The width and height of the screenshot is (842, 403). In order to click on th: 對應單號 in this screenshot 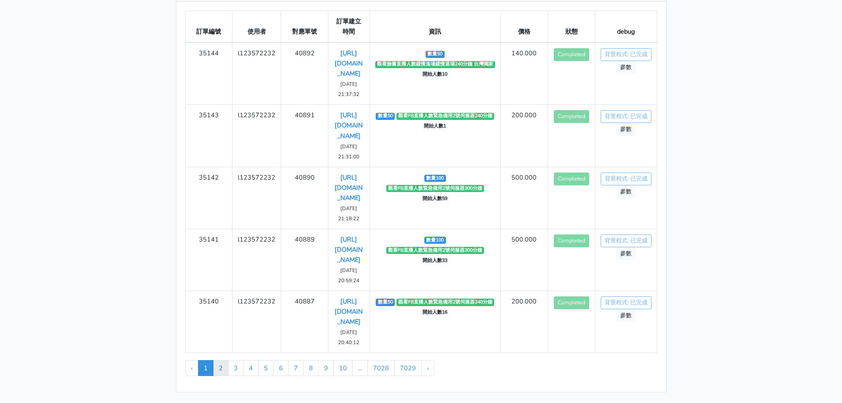, I will do `click(304, 27)`.